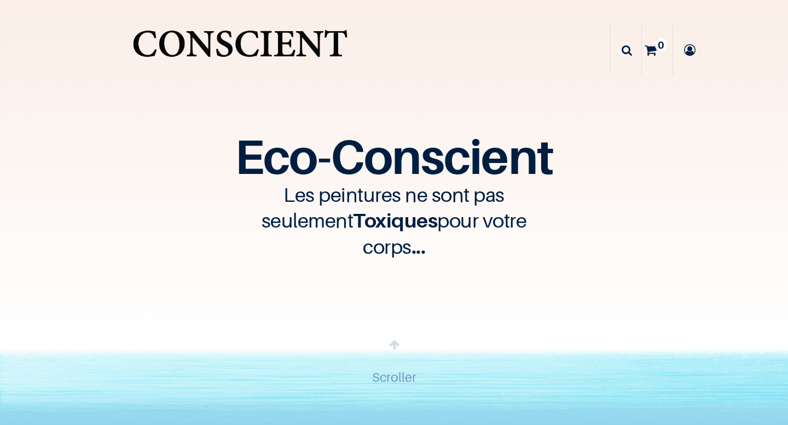  What do you see at coordinates (657, 50) in the screenshot?
I see `a: 0` at bounding box center [657, 50].